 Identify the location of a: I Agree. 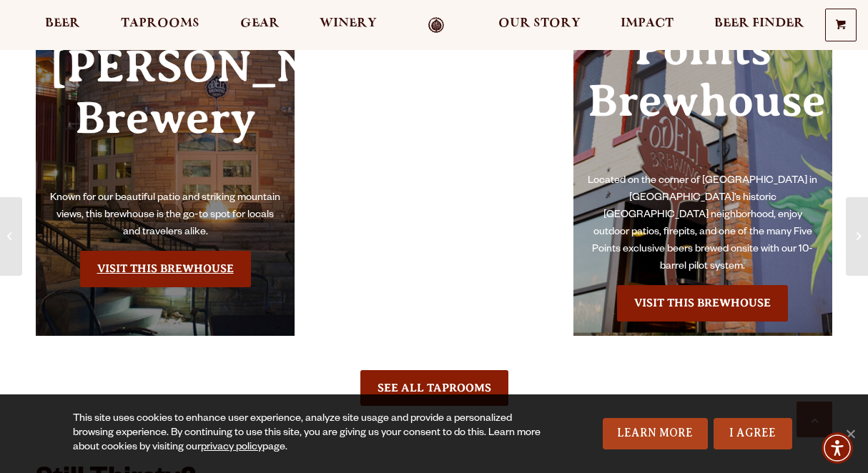
(753, 434).